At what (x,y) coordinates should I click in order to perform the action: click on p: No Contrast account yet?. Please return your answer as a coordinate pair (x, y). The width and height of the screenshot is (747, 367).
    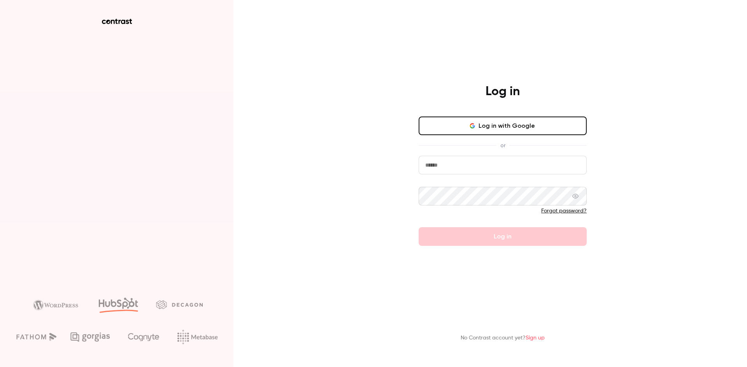
    Looking at the image, I should click on (502, 338).